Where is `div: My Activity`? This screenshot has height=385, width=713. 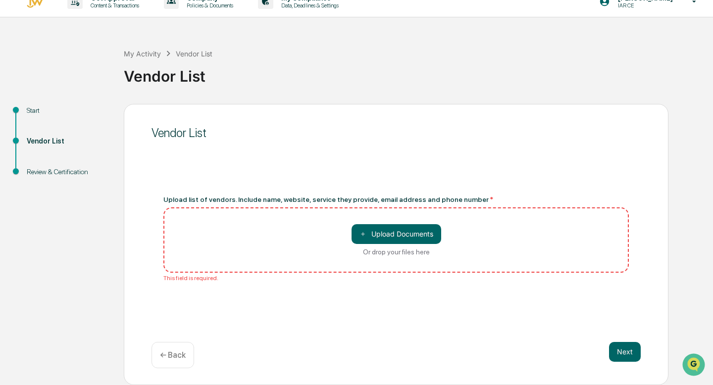
div: My Activity is located at coordinates (142, 54).